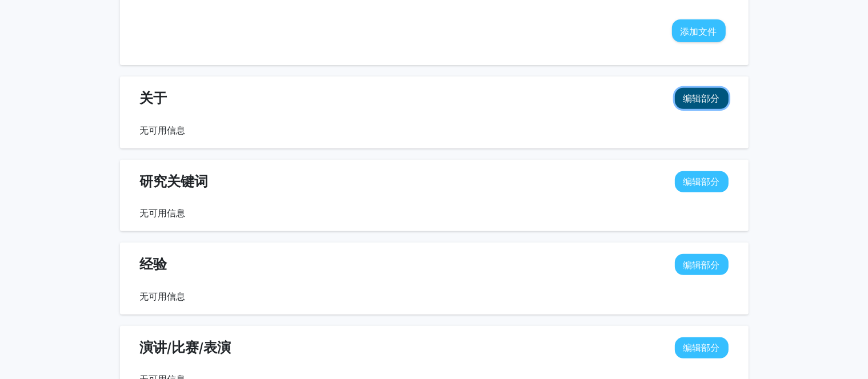 This screenshot has width=868, height=379. I want to click on button: 编辑演讲/比赛/表演, so click(702, 348).